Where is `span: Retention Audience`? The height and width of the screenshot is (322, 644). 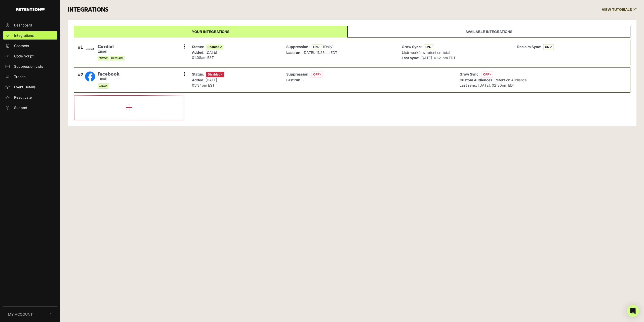 span: Retention Audience is located at coordinates (511, 80).